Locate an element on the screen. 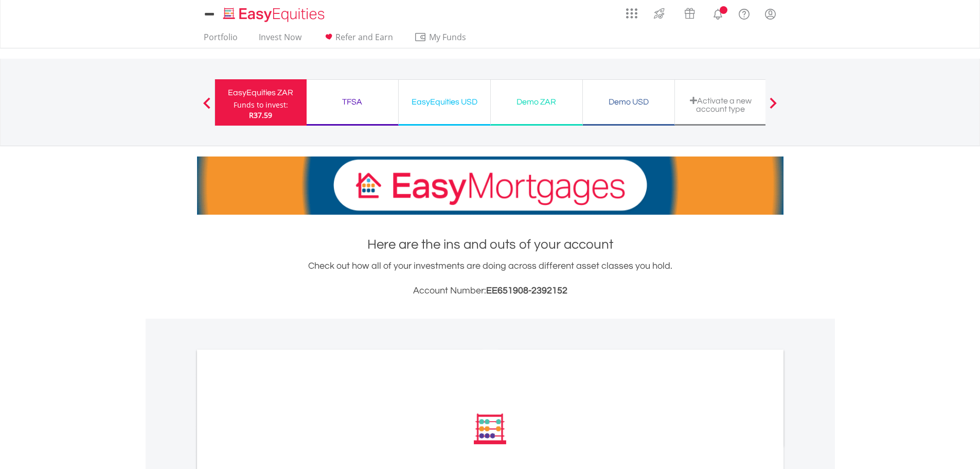  a: Invest Now is located at coordinates (280, 40).